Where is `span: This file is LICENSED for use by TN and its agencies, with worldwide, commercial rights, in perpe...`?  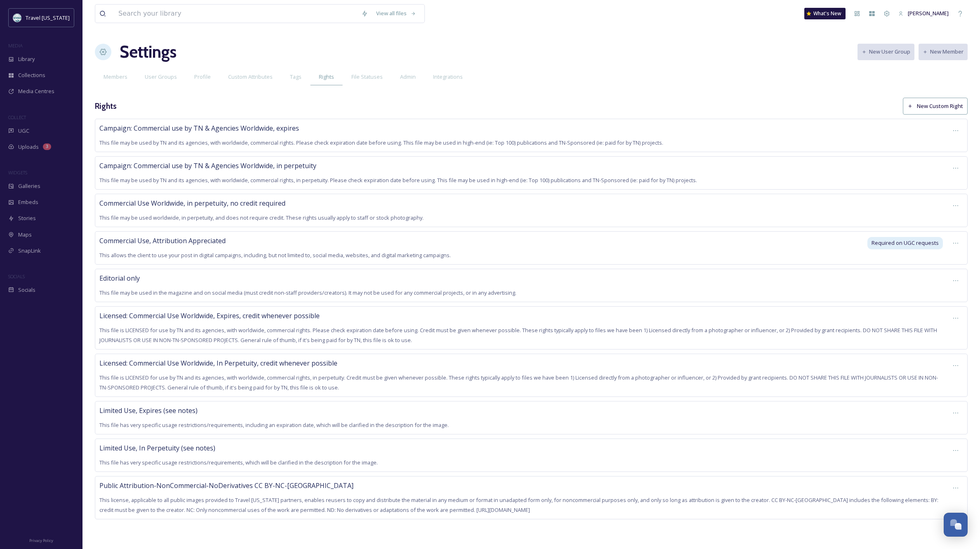 span: This file is LICENSED for use by TN and its agencies, with worldwide, commercial rights, in perpe... is located at coordinates (519, 382).